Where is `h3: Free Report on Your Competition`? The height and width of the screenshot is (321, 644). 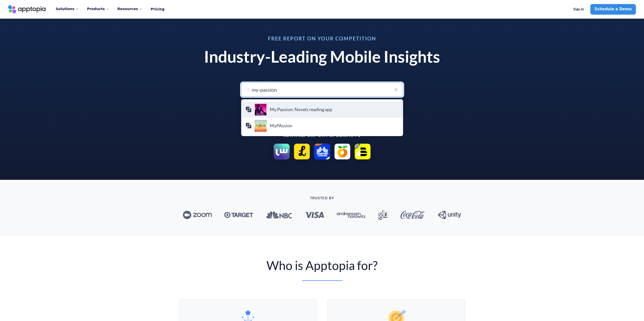
h3: Free Report on Your Competition is located at coordinates (322, 38).